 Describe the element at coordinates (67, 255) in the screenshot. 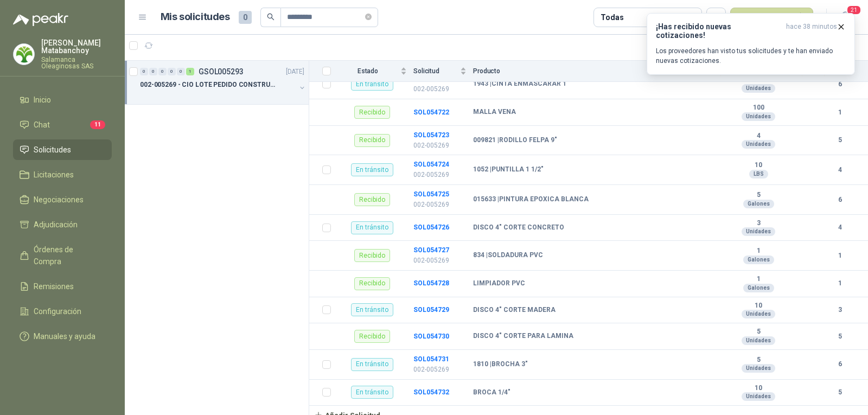

I see `span: Órdenes de Compra` at that location.